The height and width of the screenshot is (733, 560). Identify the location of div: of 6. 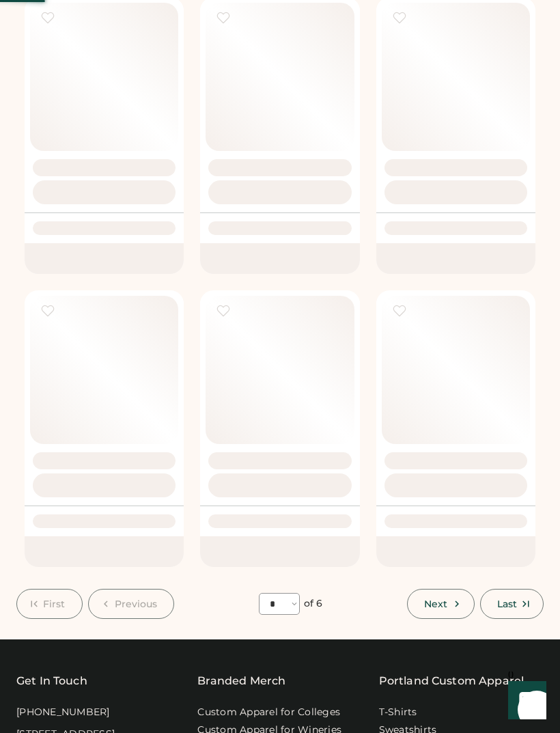
(313, 604).